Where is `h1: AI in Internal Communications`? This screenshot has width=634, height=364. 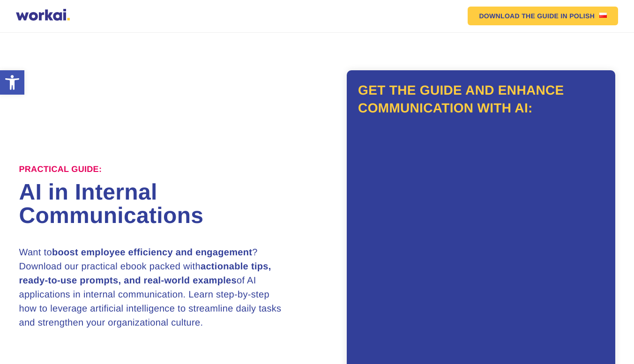
h1: AI in Internal Communications is located at coordinates (167, 204).